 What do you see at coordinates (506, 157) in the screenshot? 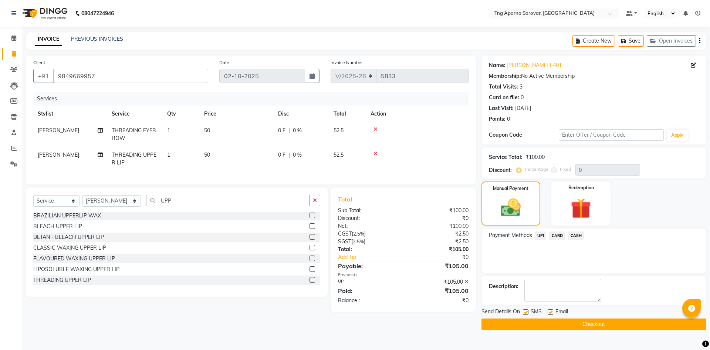
I see `div: Service Total:` at bounding box center [506, 157].